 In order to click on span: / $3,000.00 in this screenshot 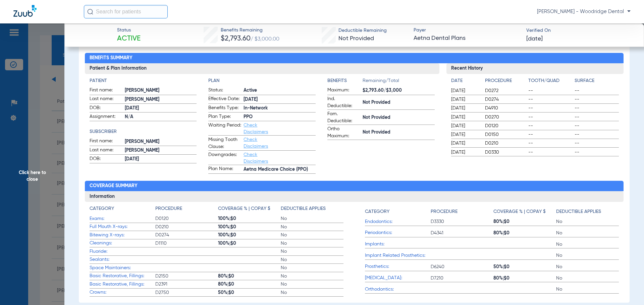, I will do `click(265, 39)`.